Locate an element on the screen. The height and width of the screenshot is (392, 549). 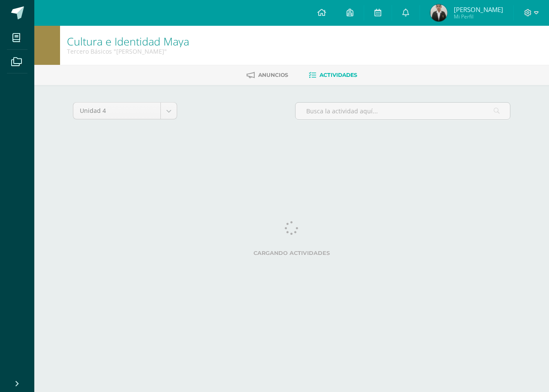
span: Anuncios is located at coordinates (273, 75).